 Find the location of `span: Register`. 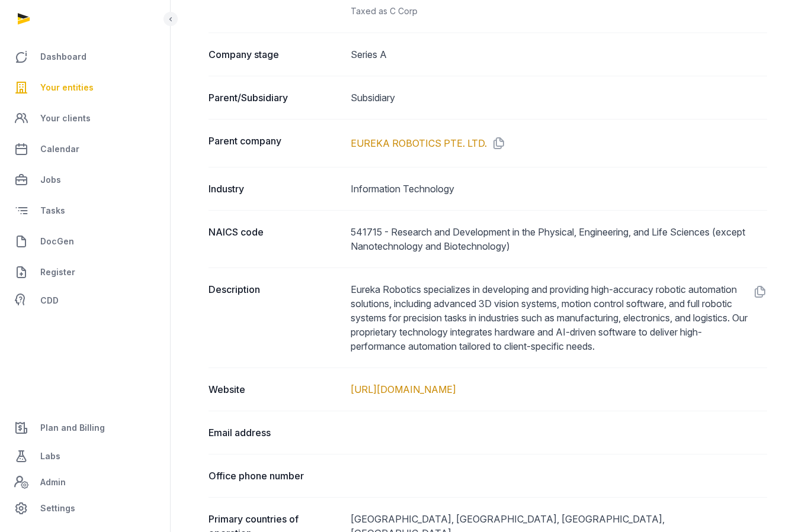

span: Register is located at coordinates (57, 272).